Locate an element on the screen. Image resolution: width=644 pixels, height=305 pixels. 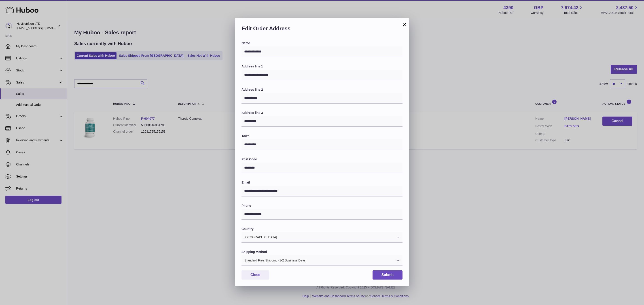
label: Address line 3 is located at coordinates (322, 113).